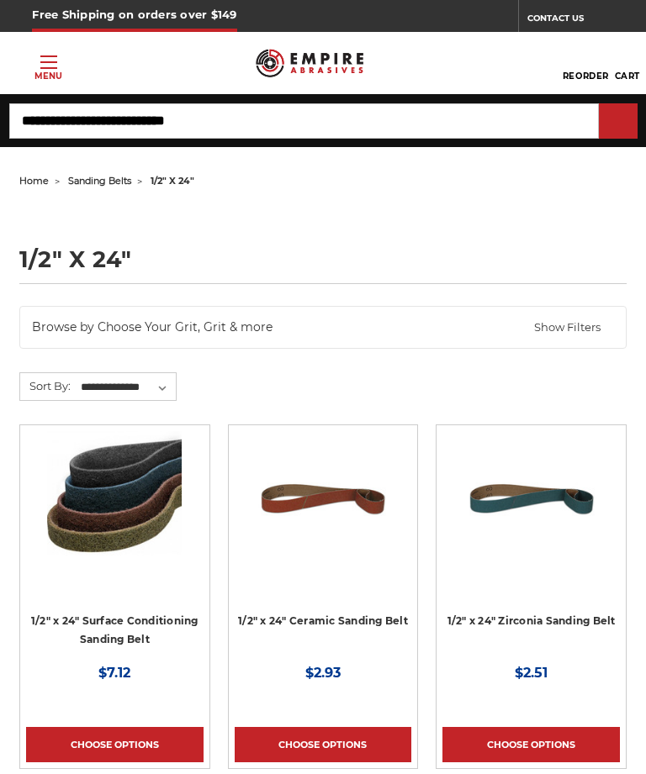 The width and height of the screenshot is (646, 774). What do you see at coordinates (323, 498) in the screenshot?
I see `img: 1/2" x 24" Ceramic File Belt` at bounding box center [323, 498].